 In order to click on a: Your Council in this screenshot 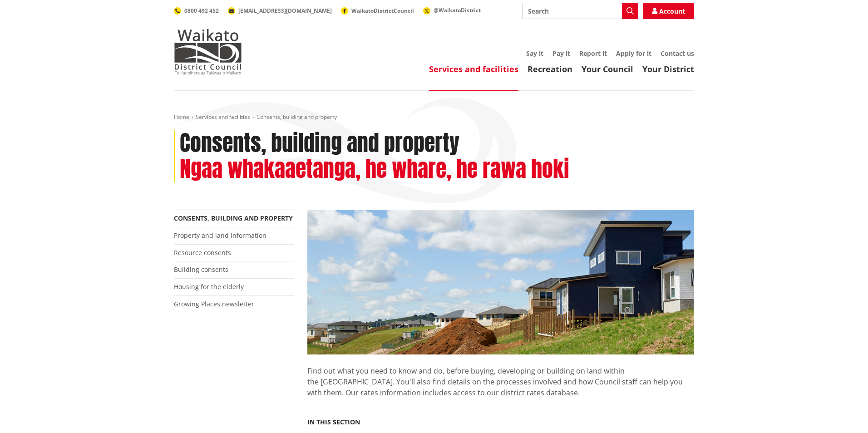, I will do `click(607, 69)`.